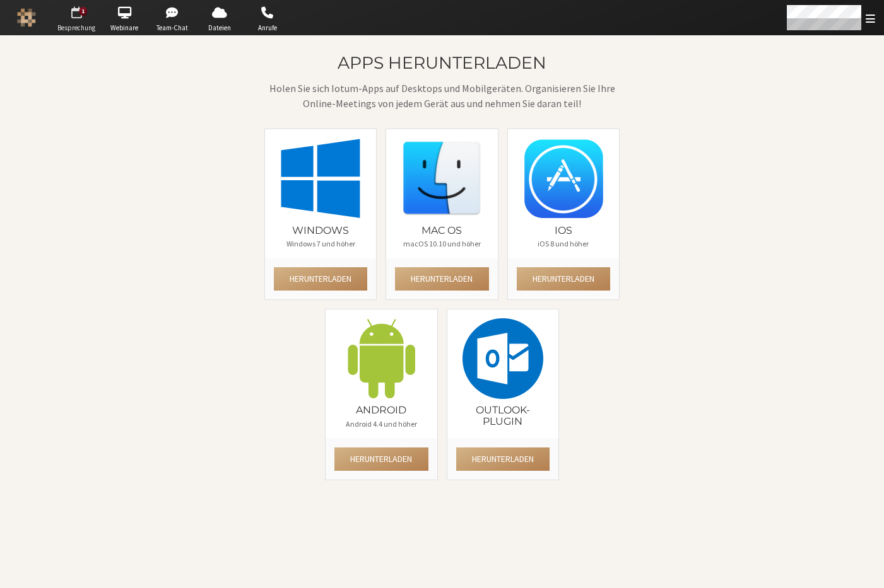  What do you see at coordinates (219, 28) in the screenshot?
I see `span: Dateien` at bounding box center [219, 28].